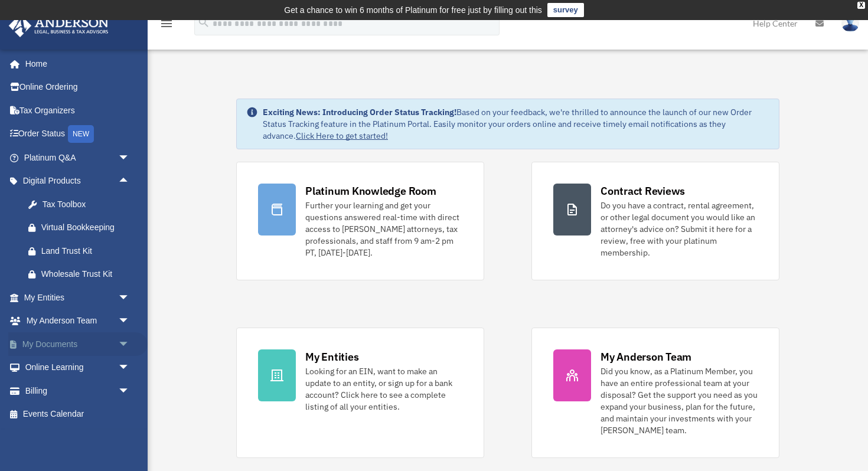 This screenshot has width=868, height=471. I want to click on img: Anderson Advisors Platinum Portal, so click(58, 26).